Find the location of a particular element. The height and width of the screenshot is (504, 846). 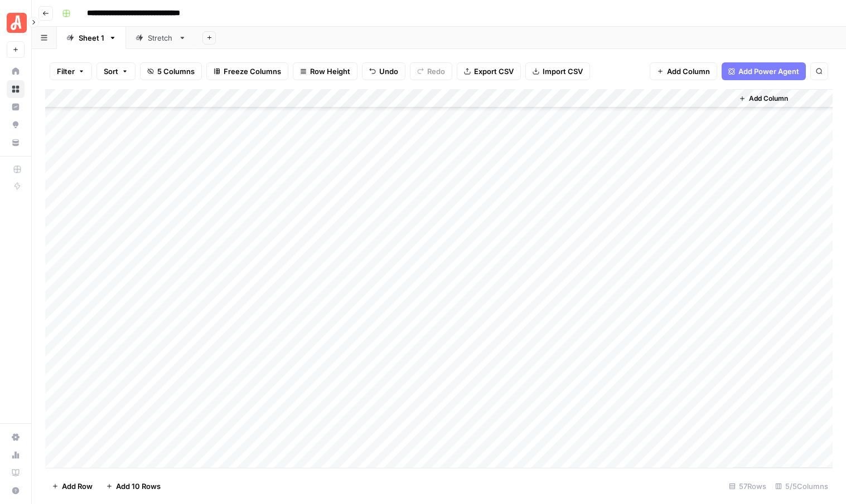

button: Add Power Agent is located at coordinates (763, 71).